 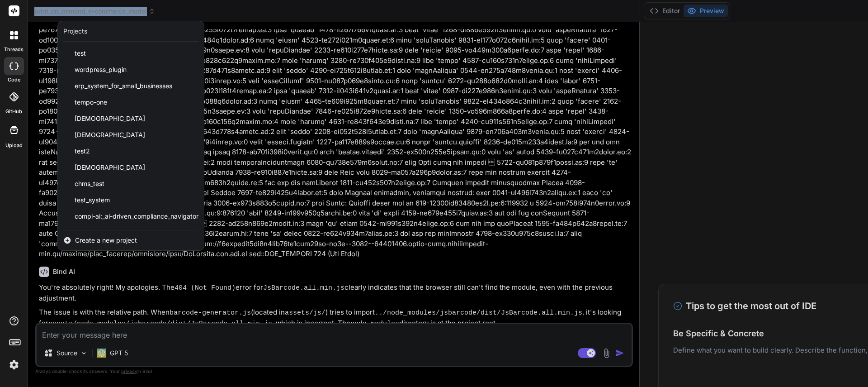 I want to click on span: test, so click(x=80, y=54).